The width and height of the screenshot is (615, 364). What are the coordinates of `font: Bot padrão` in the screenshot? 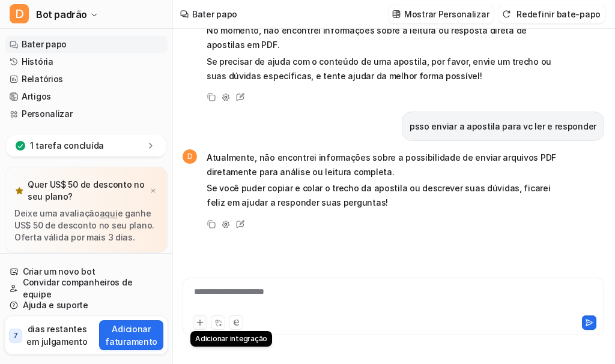 It's located at (61, 15).